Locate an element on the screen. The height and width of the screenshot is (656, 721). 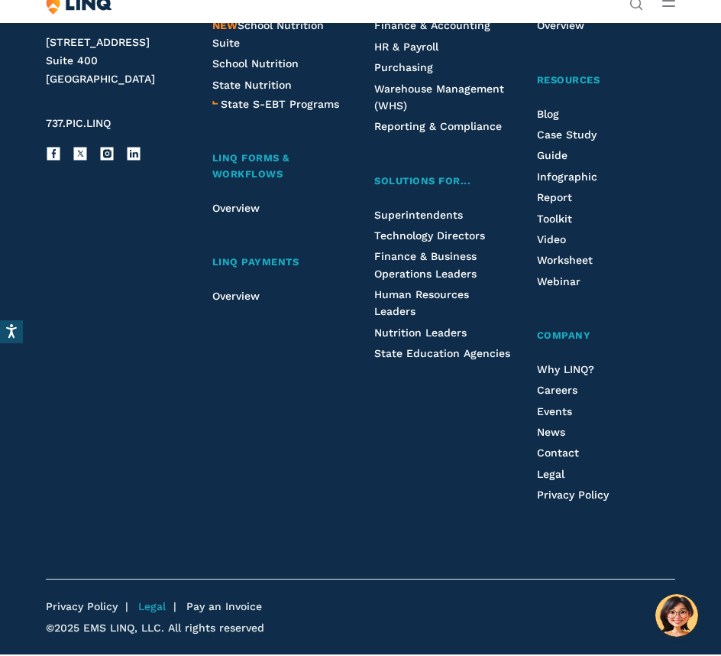
a: Events is located at coordinates (555, 411).